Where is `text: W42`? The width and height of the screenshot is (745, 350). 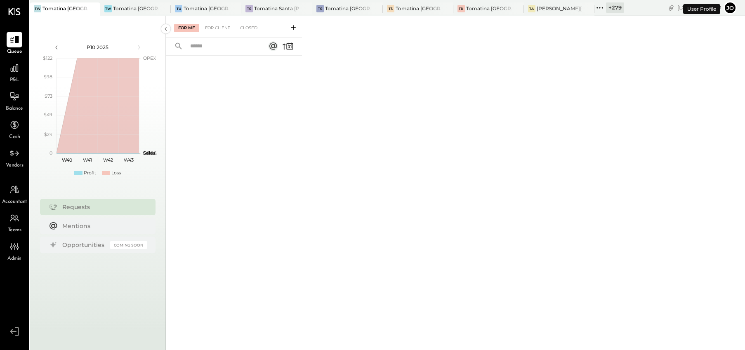
text: W42 is located at coordinates (108, 160).